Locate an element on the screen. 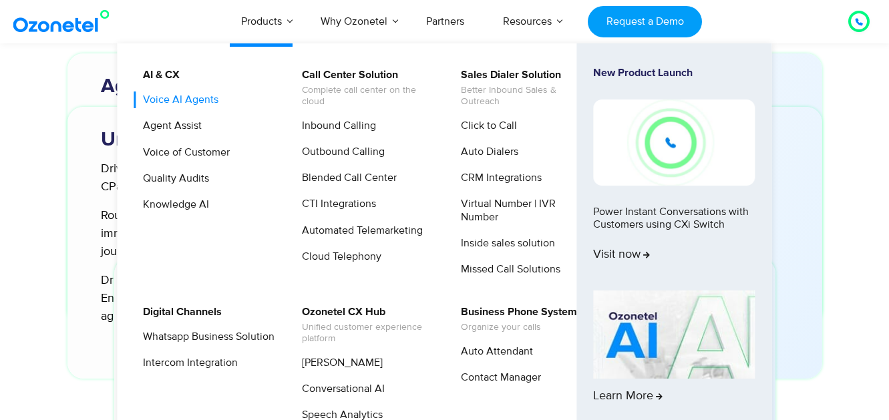 This screenshot has width=889, height=420. a: Agent Assist is located at coordinates (169, 126).